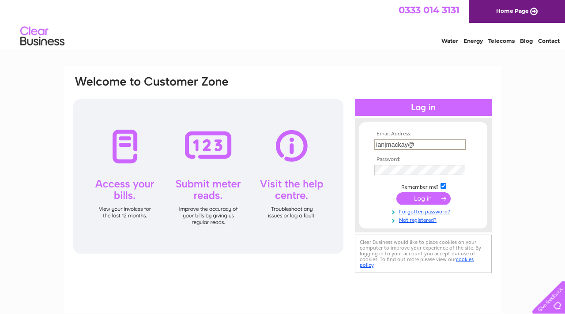  I want to click on a: Water, so click(450, 41).